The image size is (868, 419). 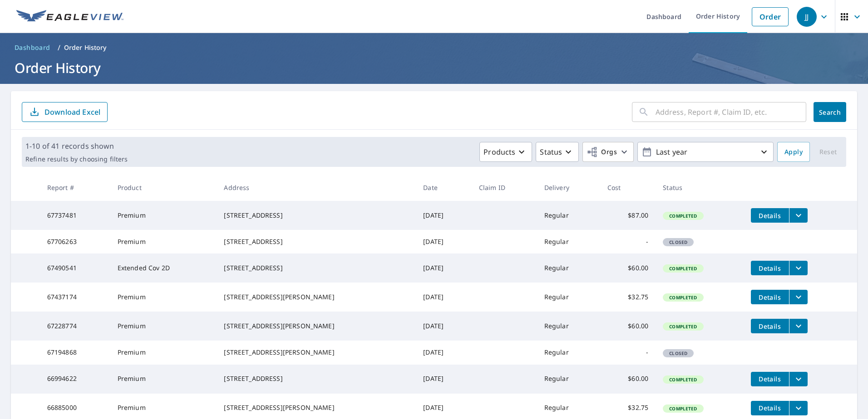 What do you see at coordinates (798, 268) in the screenshot?
I see `button: filesDropdownBtn-67490541` at bounding box center [798, 268].